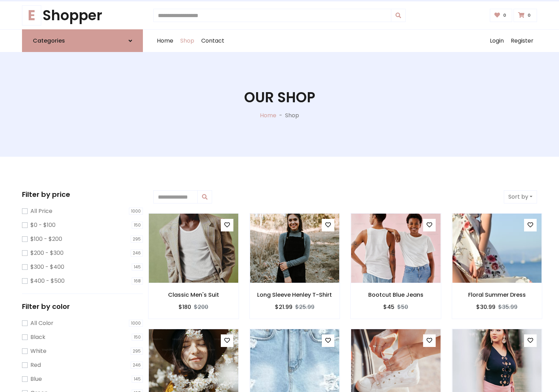  What do you see at coordinates (201, 307) in the screenshot?
I see `del: $200` at bounding box center [201, 307].